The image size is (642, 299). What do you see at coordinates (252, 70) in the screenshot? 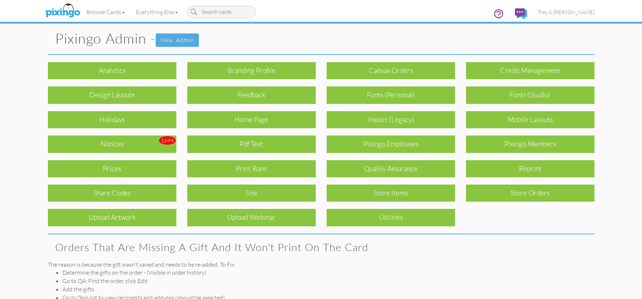
I see `div: Branding profile` at bounding box center [252, 70].